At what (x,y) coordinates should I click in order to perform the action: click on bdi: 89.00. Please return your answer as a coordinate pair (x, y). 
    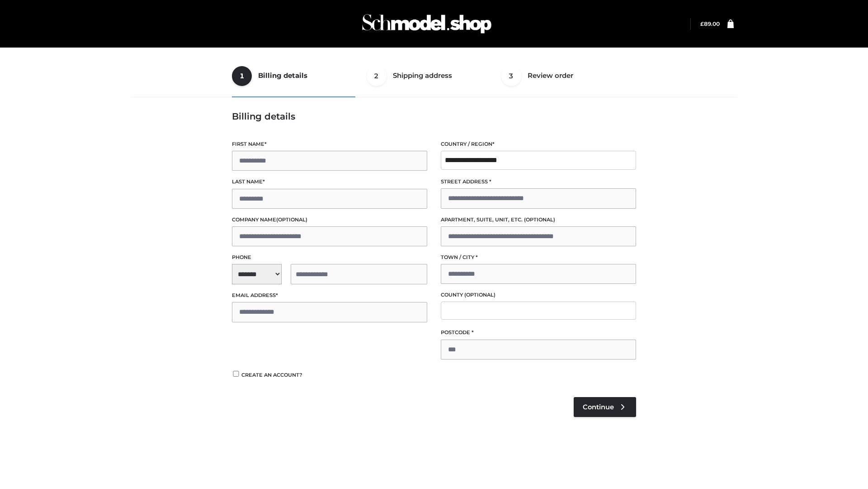
    Looking at the image, I should click on (710, 24).